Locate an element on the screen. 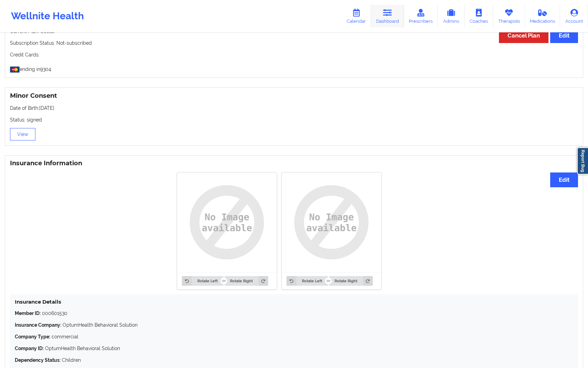  strong: Member ID: is located at coordinates (27, 313).